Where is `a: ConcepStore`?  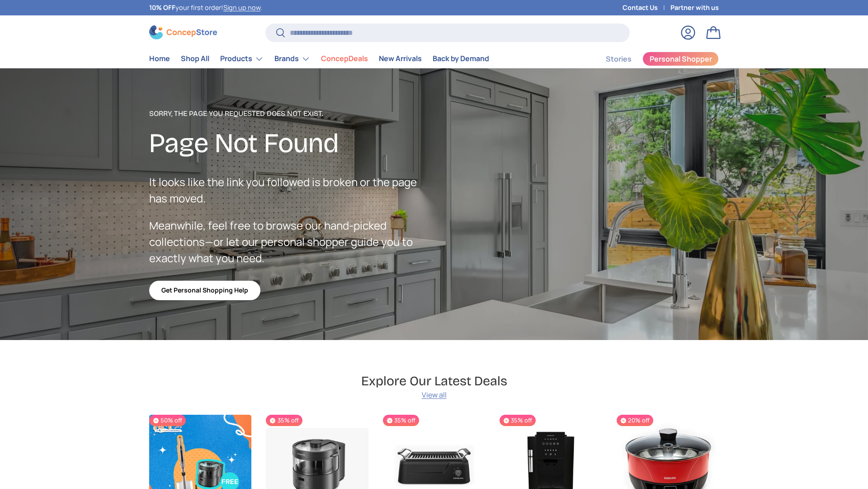 a: ConcepStore is located at coordinates (183, 32).